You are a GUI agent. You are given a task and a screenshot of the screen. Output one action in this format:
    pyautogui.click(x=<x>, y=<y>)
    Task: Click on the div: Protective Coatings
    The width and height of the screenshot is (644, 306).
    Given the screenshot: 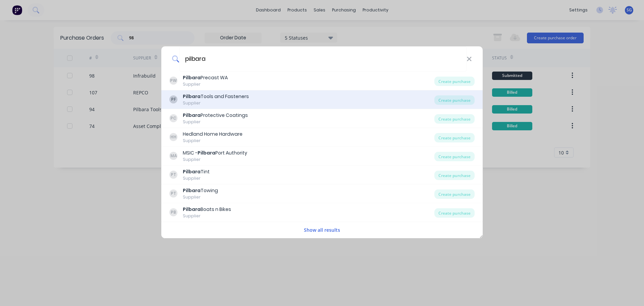 What is the action you would take?
    pyautogui.click(x=215, y=115)
    